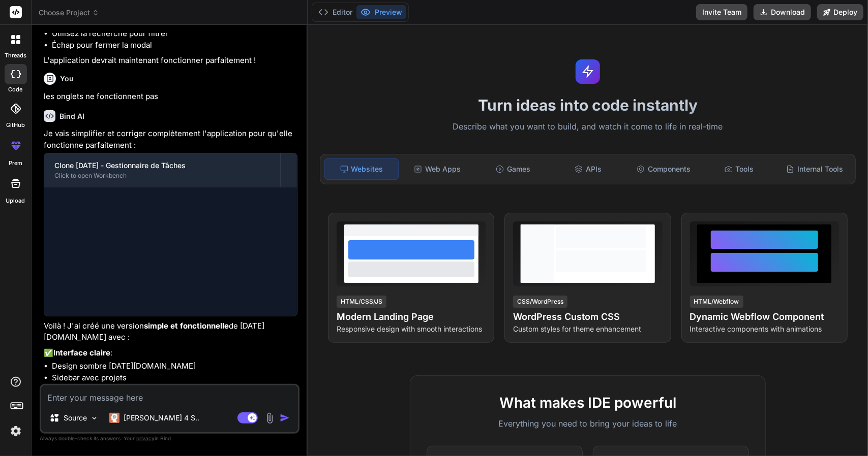  Describe the element at coordinates (411, 329) in the screenshot. I see `p: Responsive design with smooth interactions` at that location.